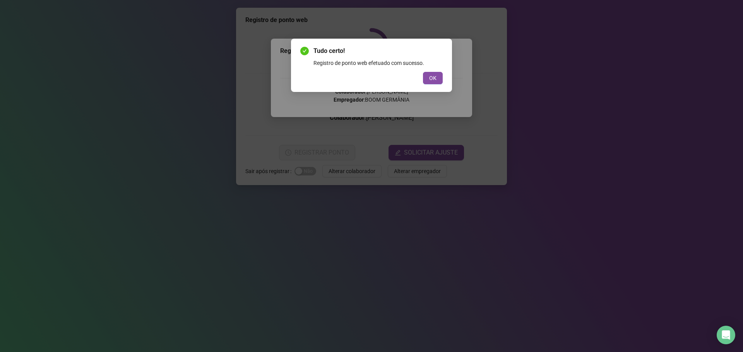 The image size is (743, 352). What do you see at coordinates (432, 78) in the screenshot?
I see `span: OK` at bounding box center [432, 78].